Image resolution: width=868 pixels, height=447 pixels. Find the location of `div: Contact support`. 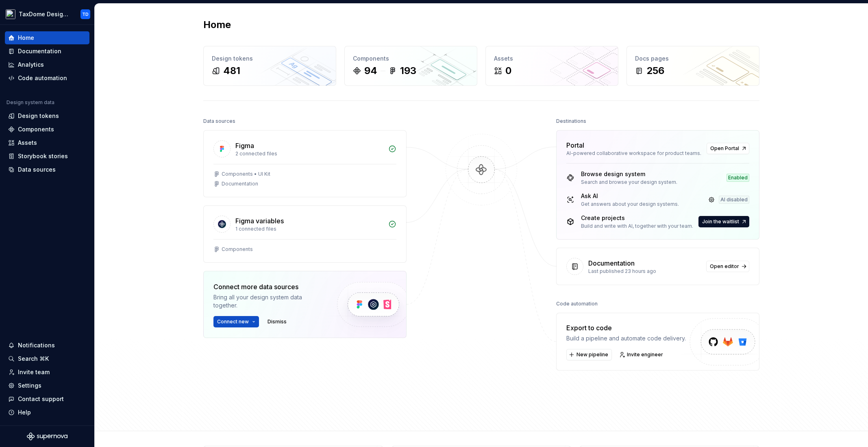

div: Contact support is located at coordinates (41, 399).